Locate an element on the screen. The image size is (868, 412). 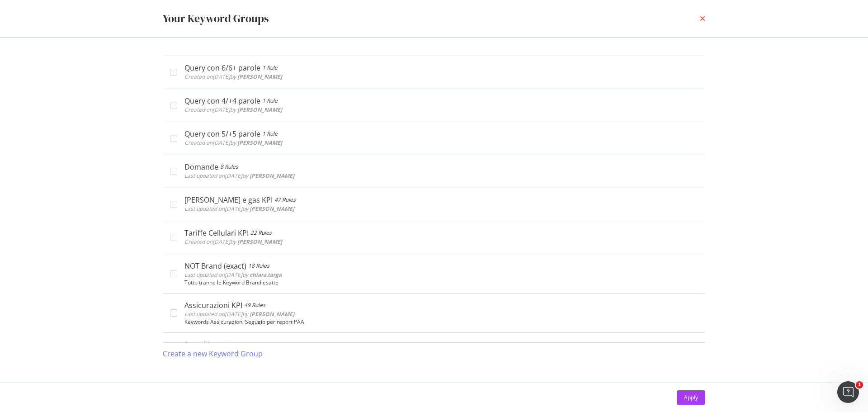
div: Query con 5/+5 parole is located at coordinates (222, 134).